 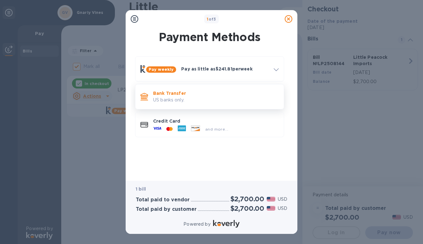 I want to click on h1: Payment Methods, so click(x=210, y=37).